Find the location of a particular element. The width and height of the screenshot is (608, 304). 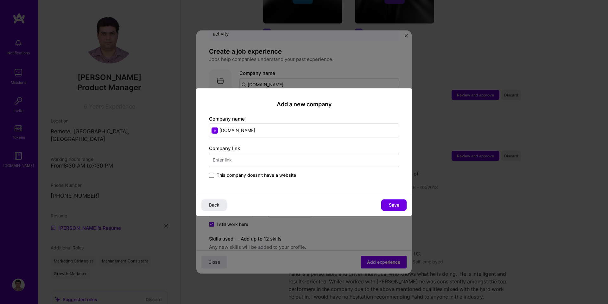

input: Enter name is located at coordinates (304, 130).